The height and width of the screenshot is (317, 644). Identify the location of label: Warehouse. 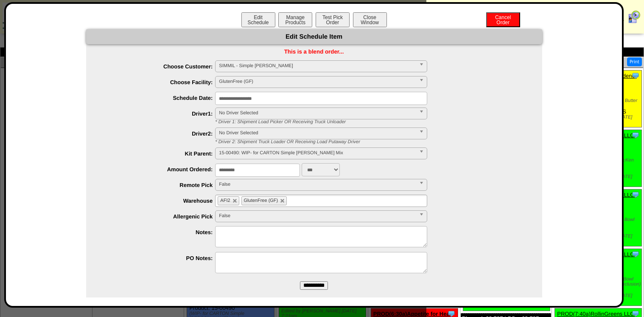
(159, 201).